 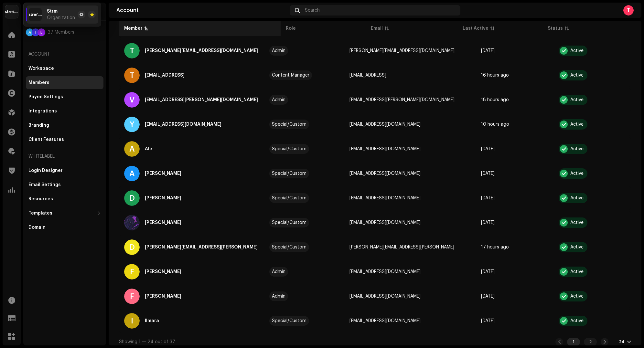 I want to click on span: 37 Members, so click(x=61, y=32).